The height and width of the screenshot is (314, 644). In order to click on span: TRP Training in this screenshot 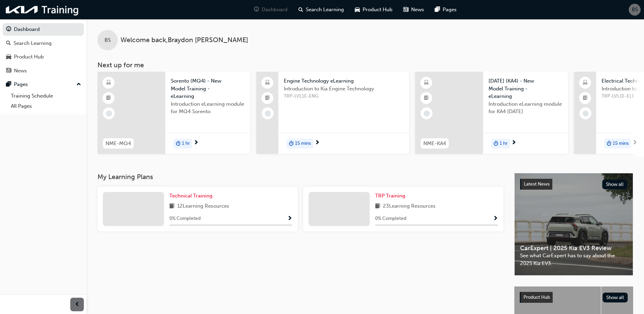, I will do `click(390, 196)`.